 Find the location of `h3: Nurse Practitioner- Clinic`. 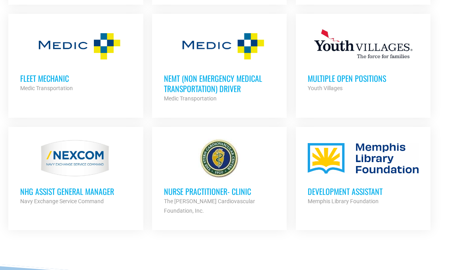

h3: Nurse Practitioner- Clinic is located at coordinates (219, 192).